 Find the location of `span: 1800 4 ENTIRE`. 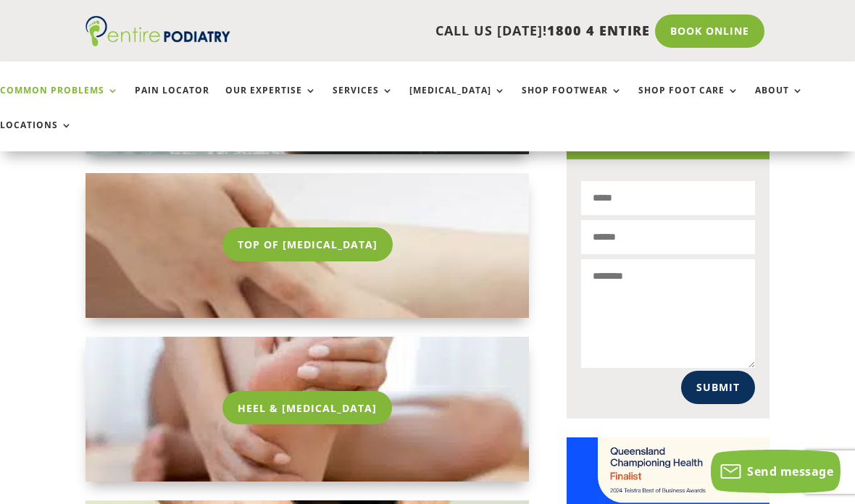

span: 1800 4 ENTIRE is located at coordinates (599, 31).